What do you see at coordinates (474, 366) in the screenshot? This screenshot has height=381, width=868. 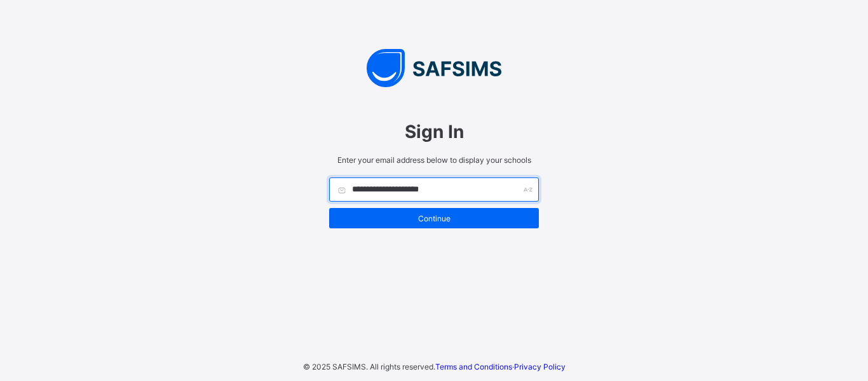 I see `a: Terms and Conditions` at bounding box center [474, 366].